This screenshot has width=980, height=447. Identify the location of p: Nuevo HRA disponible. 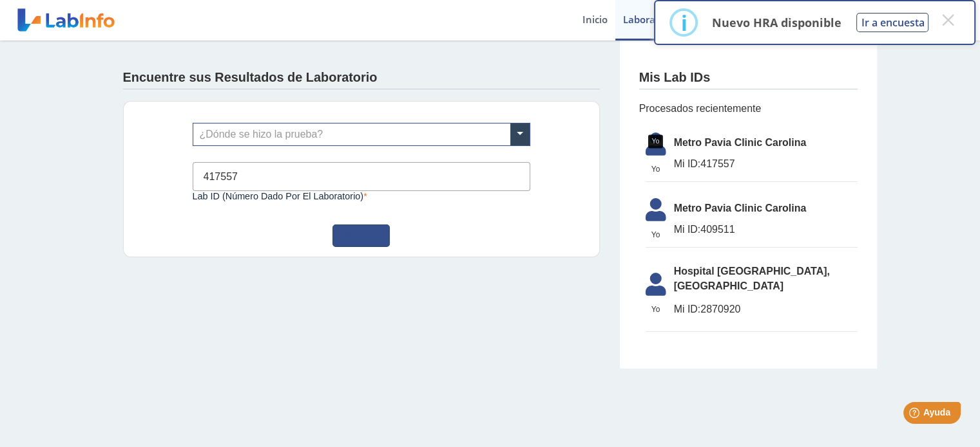
(775, 23).